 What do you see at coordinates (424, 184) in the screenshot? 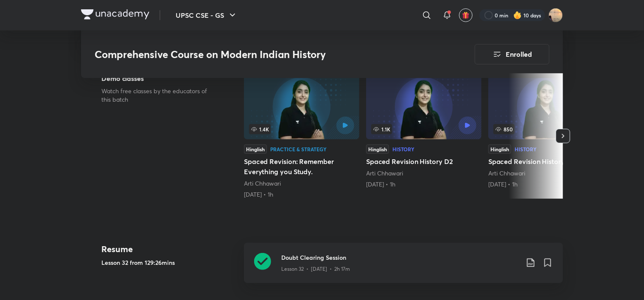
I see `div: 10th Jul • 1h` at bounding box center [424, 184].